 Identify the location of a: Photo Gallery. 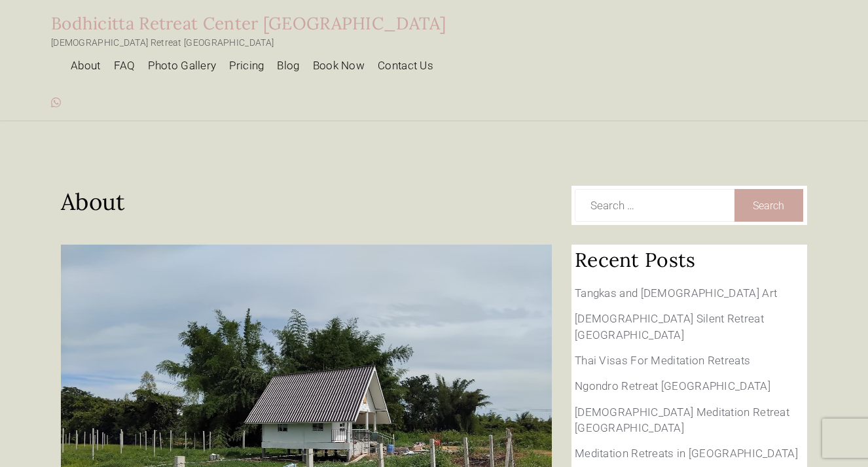
(179, 70).